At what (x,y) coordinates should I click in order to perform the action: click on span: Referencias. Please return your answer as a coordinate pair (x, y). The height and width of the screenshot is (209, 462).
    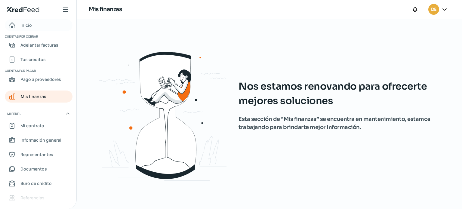
    Looking at the image, I should click on (32, 198).